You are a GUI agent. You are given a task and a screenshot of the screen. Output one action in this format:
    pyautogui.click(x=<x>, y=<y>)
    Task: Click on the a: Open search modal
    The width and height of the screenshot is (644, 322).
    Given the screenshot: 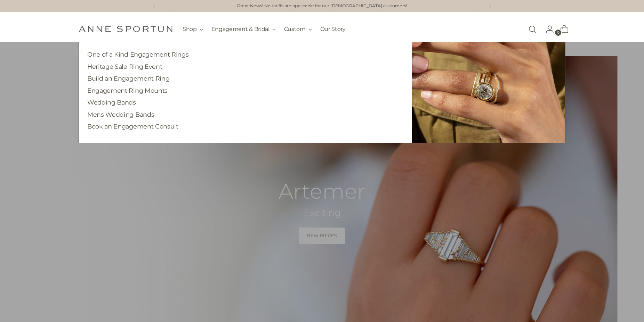 What is the action you would take?
    pyautogui.click(x=532, y=29)
    